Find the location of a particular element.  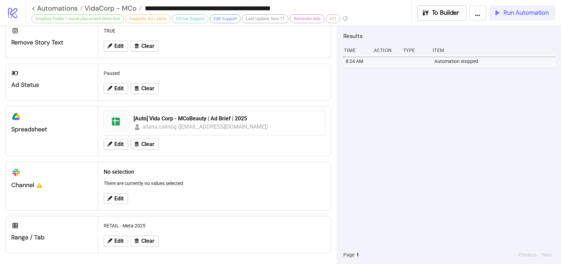

div: Last Update: Nov-11 is located at coordinates (265, 19).